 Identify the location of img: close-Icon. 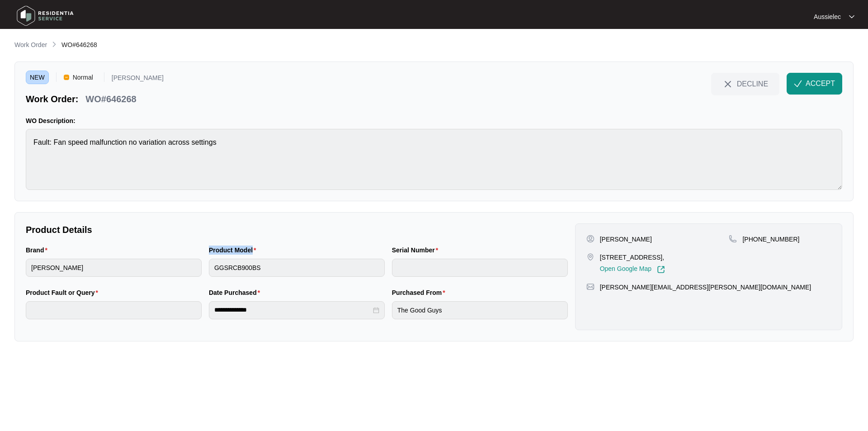
(728, 84).